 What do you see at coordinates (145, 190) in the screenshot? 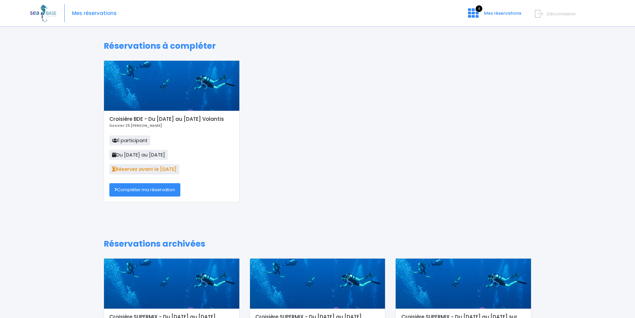
I see `a: Compléter ma réservation` at bounding box center [145, 190].